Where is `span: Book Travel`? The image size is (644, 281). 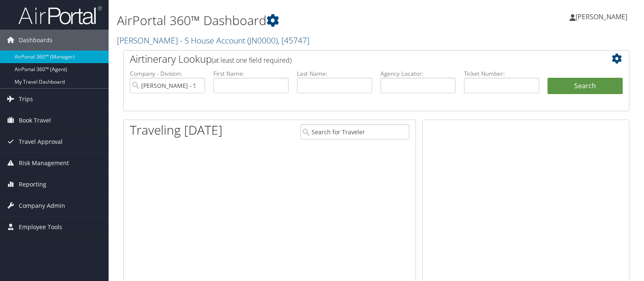 span: Book Travel is located at coordinates (35, 120).